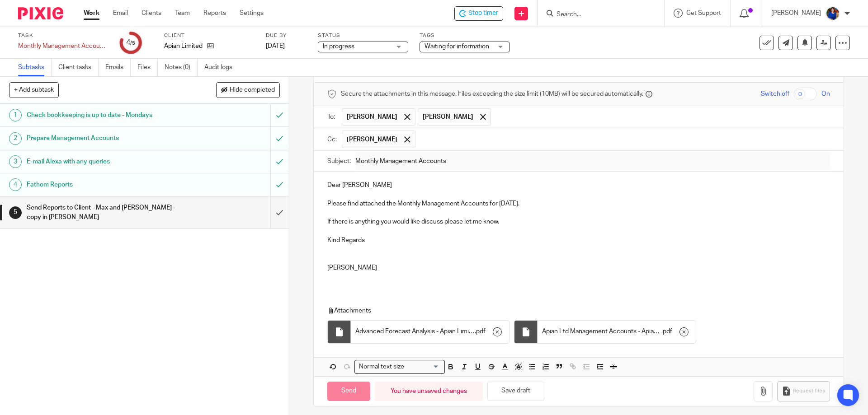 The image size is (868, 415). Describe the element at coordinates (456, 47) in the screenshot. I see `span: Waiting for information` at that location.